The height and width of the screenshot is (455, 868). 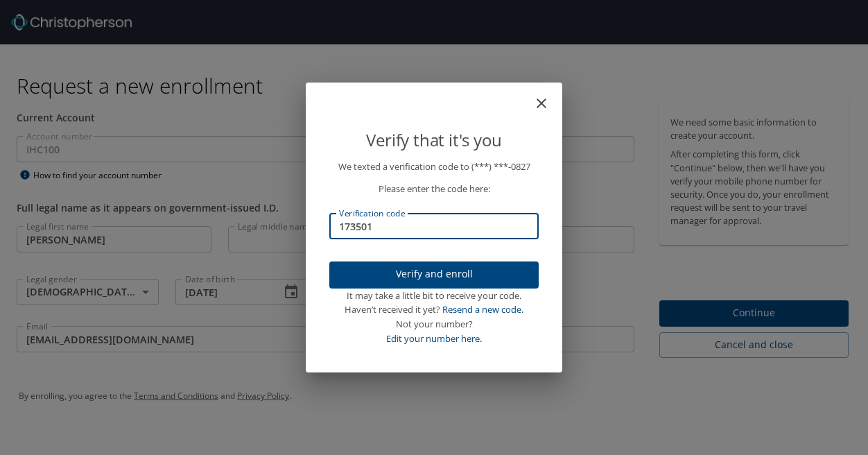 What do you see at coordinates (434, 140) in the screenshot?
I see `p: Verify that it's you` at bounding box center [434, 140].